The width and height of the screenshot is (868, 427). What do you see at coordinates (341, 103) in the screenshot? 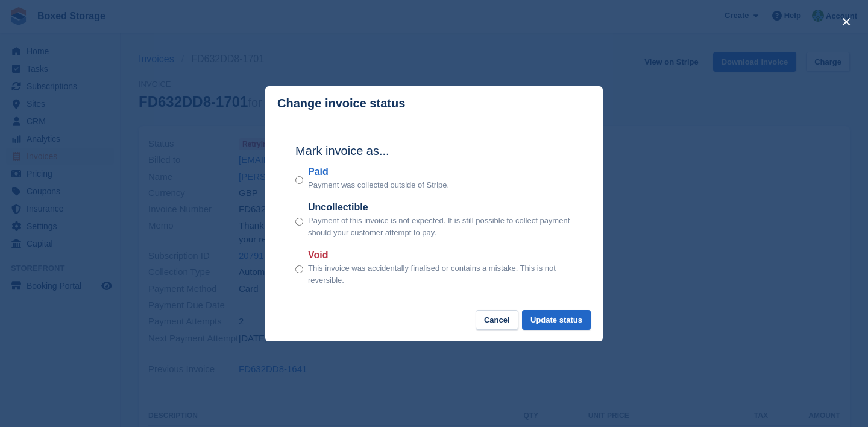
I see `p: Change invoice status` at bounding box center [341, 103].